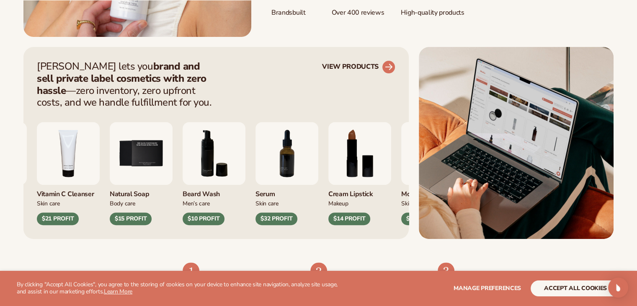 This screenshot has height=306, width=637. I want to click on p: Brands built, so click(293, 10).